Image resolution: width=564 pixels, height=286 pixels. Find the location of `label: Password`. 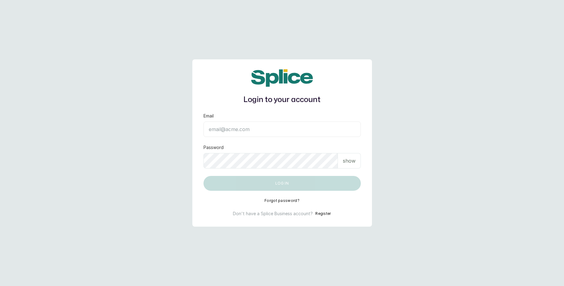

label: Password is located at coordinates (213, 148).